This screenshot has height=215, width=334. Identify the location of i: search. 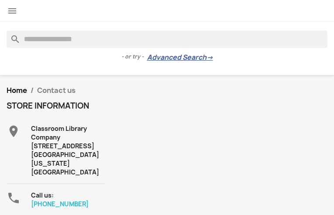
(12, 36).